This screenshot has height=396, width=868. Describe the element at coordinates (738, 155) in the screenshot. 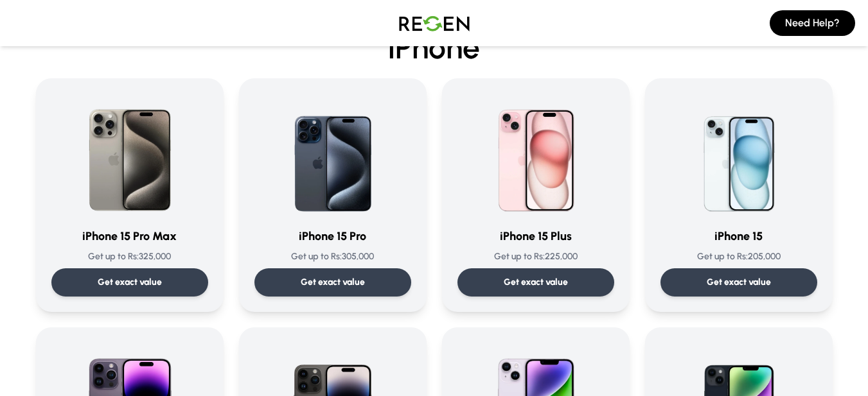

I see `img: iPhone 15` at that location.